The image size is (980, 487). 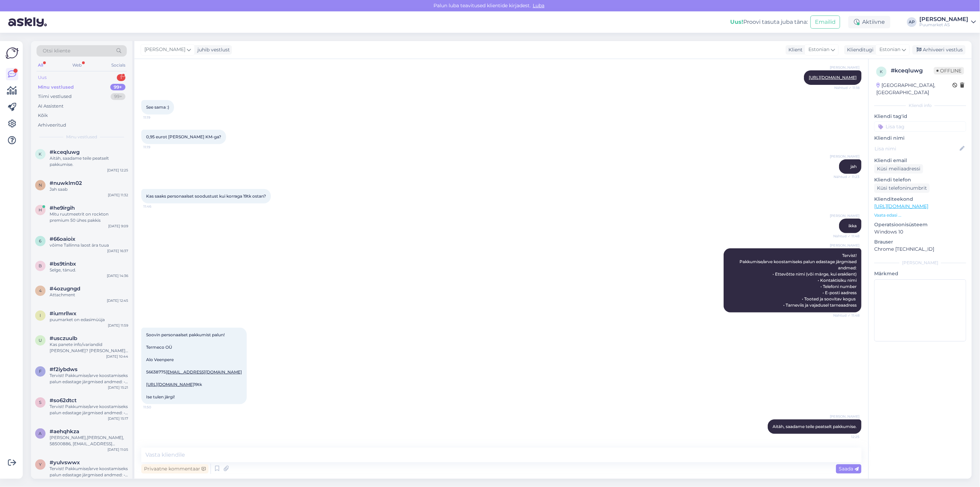 I want to click on span: Saada, so click(x=849, y=469).